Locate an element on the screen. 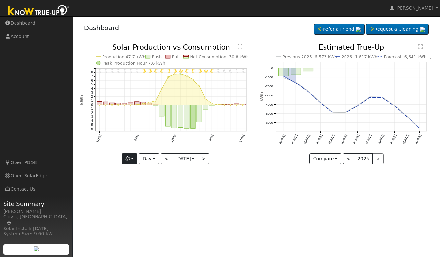  text: -4000 is located at coordinates (269, 104).